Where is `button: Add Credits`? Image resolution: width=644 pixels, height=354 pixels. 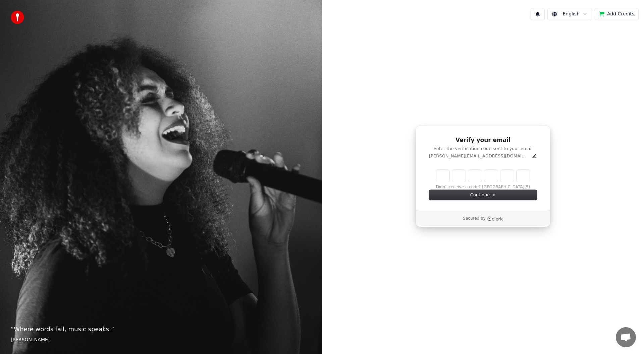
button: Add Credits is located at coordinates (616, 14).